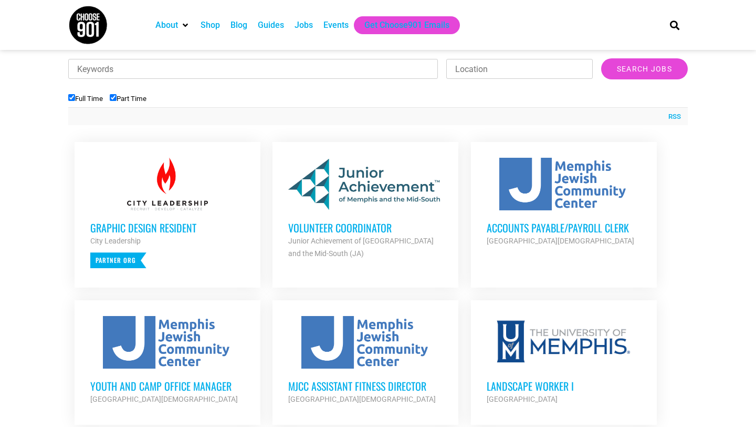 The image size is (756, 427). I want to click on a: Blog, so click(239, 25).